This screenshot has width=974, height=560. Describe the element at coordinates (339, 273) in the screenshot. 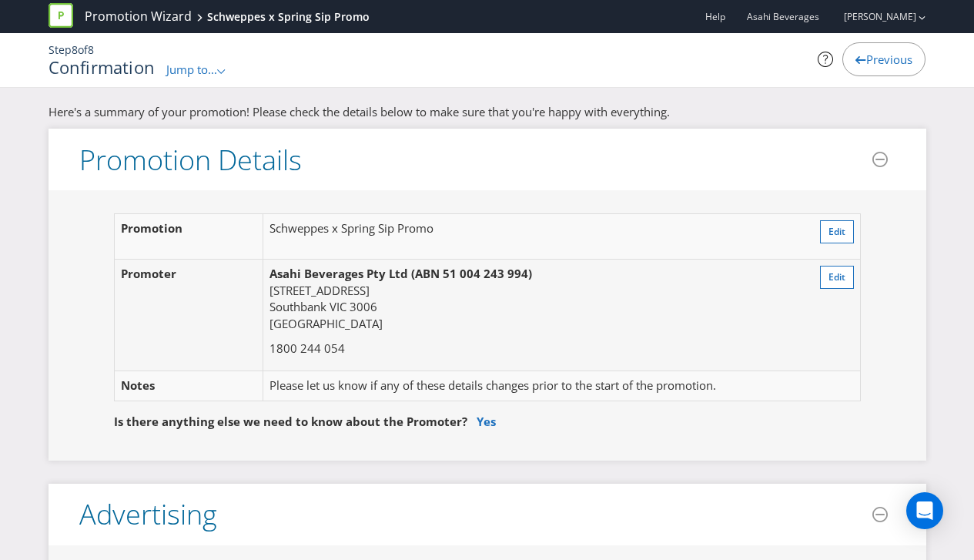

I see `span: Asahi Beverages Pty Ltd` at that location.